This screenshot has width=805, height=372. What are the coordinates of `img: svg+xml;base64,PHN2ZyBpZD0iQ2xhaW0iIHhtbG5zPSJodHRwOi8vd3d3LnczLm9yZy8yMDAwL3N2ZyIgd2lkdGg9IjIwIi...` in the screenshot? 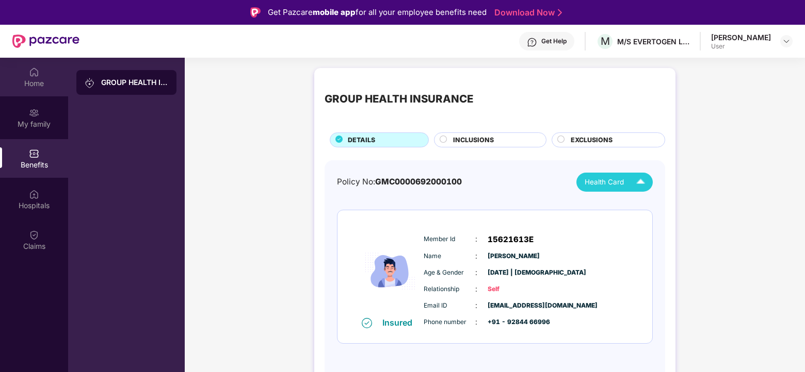 It's located at (34, 235).